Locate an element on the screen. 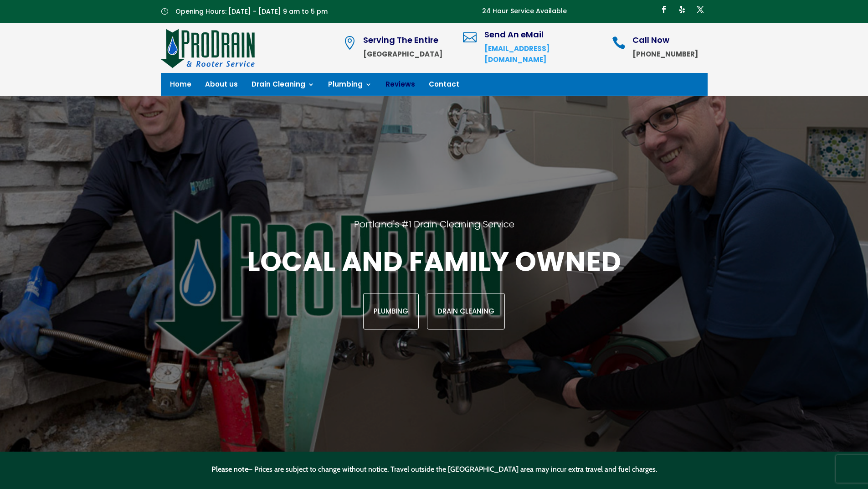  a: Follow on Facebook is located at coordinates (664, 10).